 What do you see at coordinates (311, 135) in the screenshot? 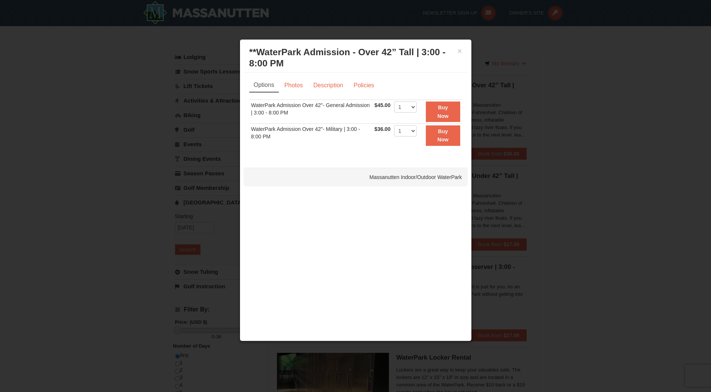
I see `td: WaterPark Admission Over 42"- Military | 3:00 - 8:00 PM` at bounding box center [311, 135].